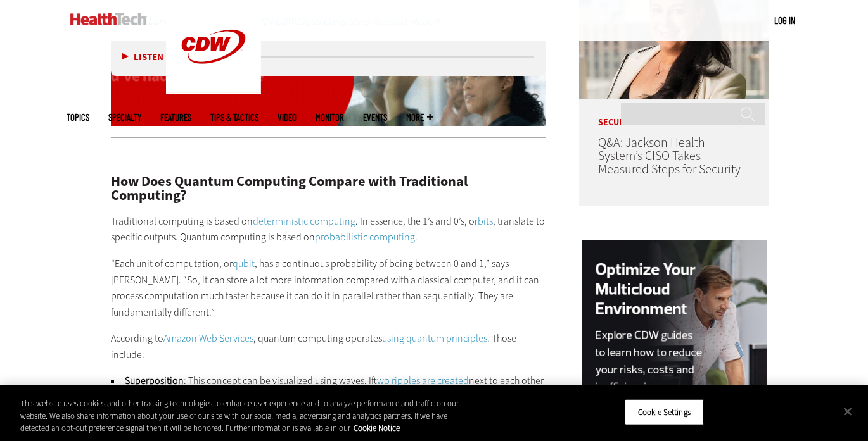 The image size is (868, 441). Describe the element at coordinates (422, 380) in the screenshot. I see `a: two ripples are created` at that location.